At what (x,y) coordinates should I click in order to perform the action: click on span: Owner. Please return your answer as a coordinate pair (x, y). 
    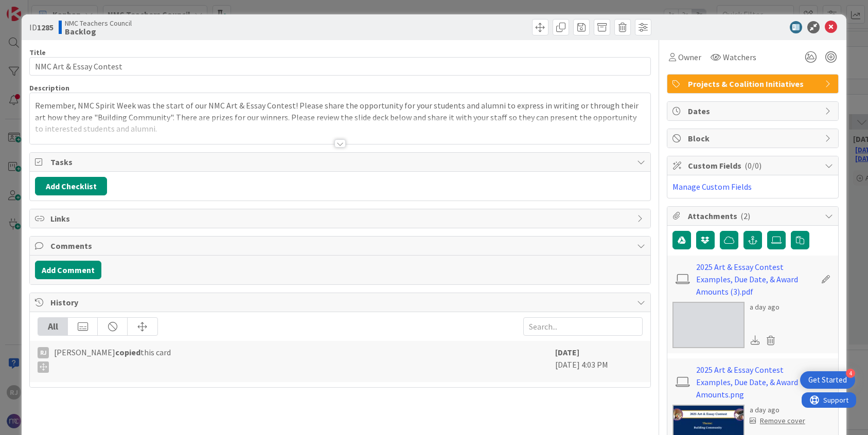
    Looking at the image, I should click on (690, 57).